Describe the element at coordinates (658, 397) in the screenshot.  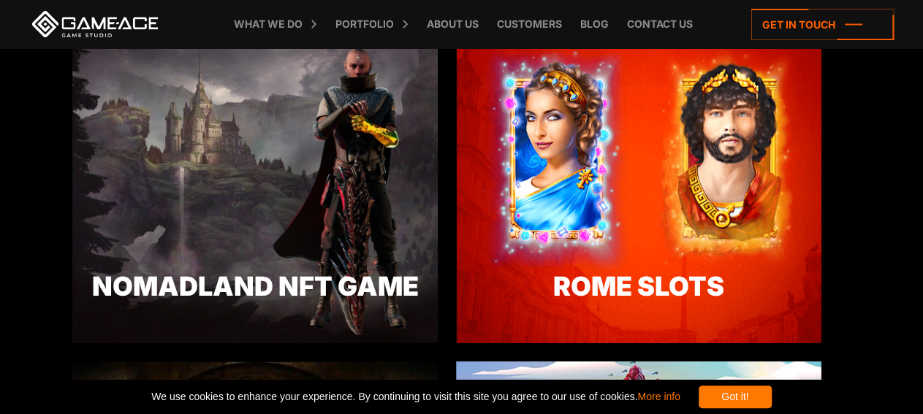
I see `a: More info` at that location.